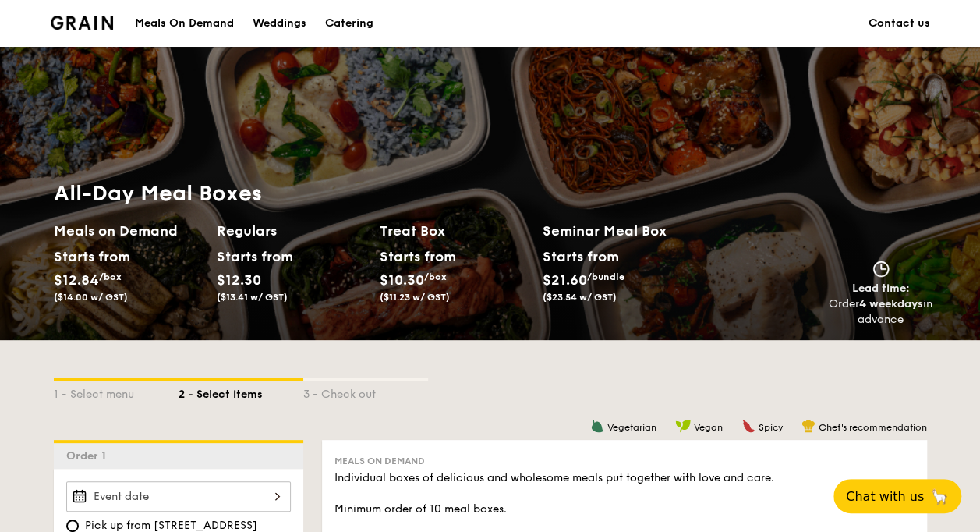 This screenshot has width=980, height=532. What do you see at coordinates (605, 277) in the screenshot?
I see `span: /bundle` at bounding box center [605, 277].